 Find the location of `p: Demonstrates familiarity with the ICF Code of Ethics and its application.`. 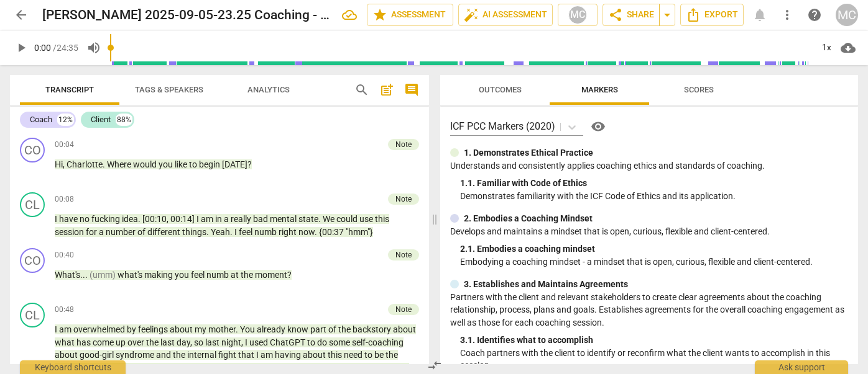

p: Demonstrates familiarity with the ICF Code of Ethics and its application. is located at coordinates (654, 196).